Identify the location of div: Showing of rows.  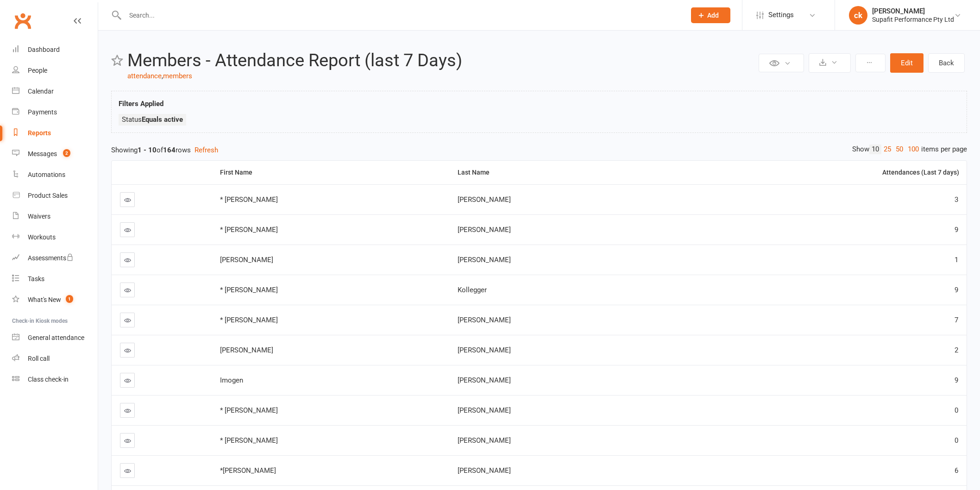
(539, 150).